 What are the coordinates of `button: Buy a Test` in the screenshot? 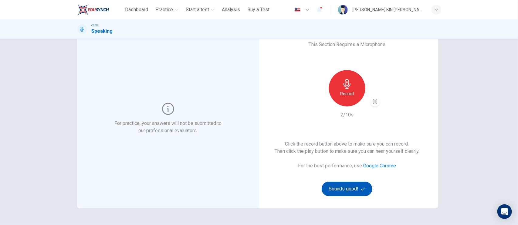 It's located at (258, 10).